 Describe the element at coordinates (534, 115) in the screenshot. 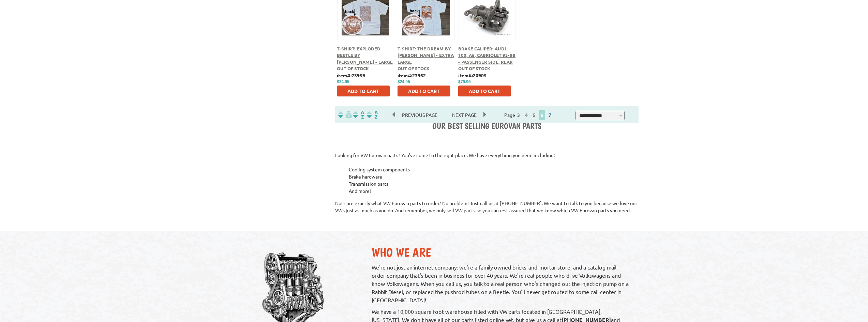

I see `a: 5` at that location.